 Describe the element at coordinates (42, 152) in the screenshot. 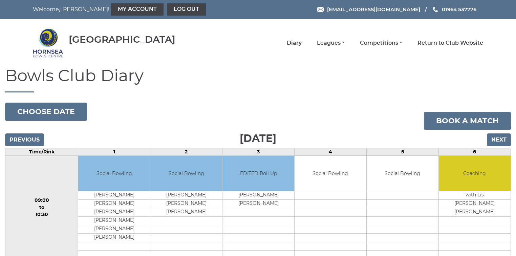

I see `td: Time/Rink` at that location.